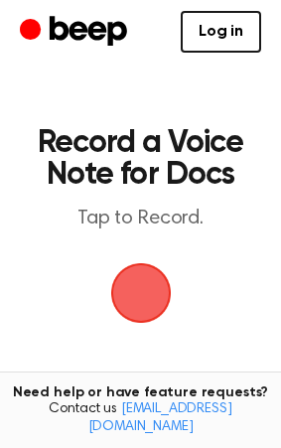  What do you see at coordinates (140, 418) in the screenshot?
I see `span: Contact us` at bounding box center [140, 418].